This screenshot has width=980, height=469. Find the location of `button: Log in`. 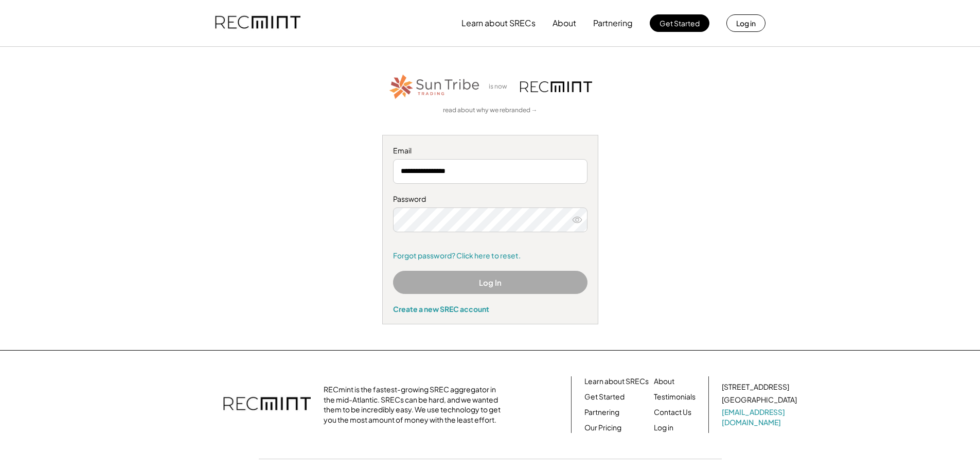

button: Log in is located at coordinates (746, 23).